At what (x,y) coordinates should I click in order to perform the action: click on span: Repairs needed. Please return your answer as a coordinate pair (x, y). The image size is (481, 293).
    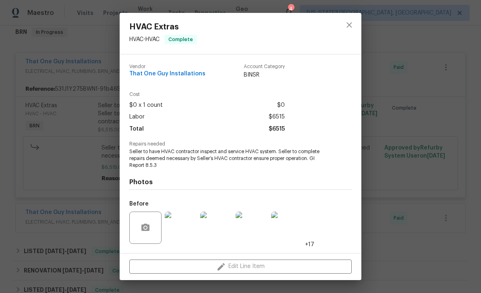
    Looking at the image, I should click on (240, 144).